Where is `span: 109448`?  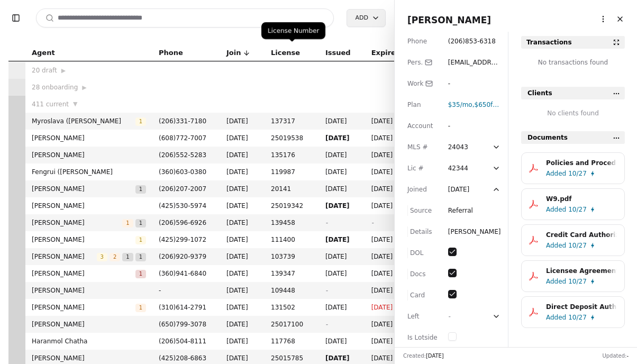 span: 109448 is located at coordinates (292, 290).